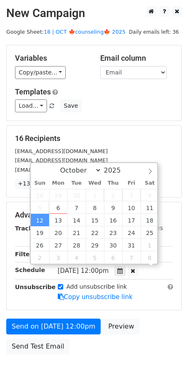 The height and width of the screenshot is (386, 188). What do you see at coordinates (95, 258) in the screenshot?
I see `span: November 5, 2025` at bounding box center [95, 258].